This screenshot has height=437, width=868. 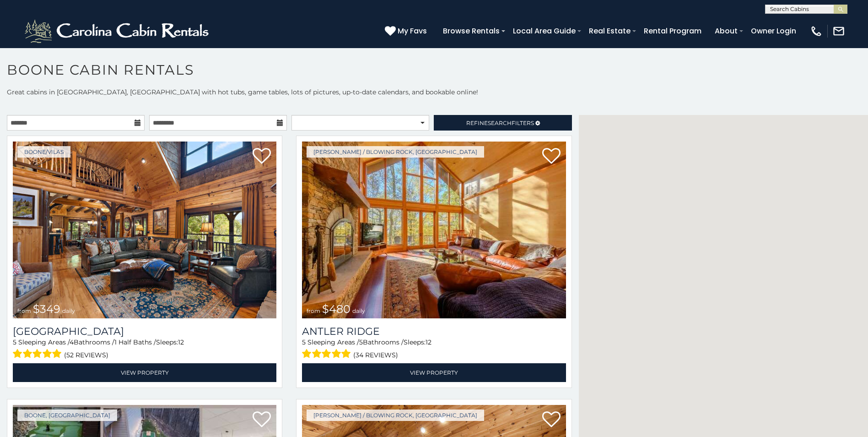 I want to click on span: 4, so click(x=71, y=342).